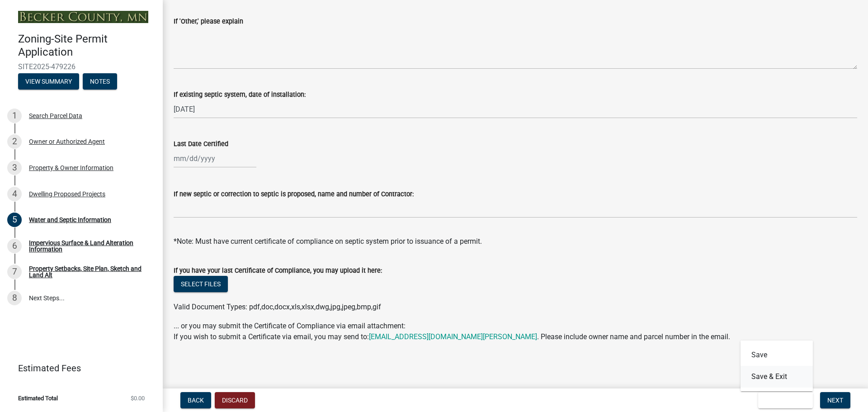  Describe the element at coordinates (195, 400) in the screenshot. I see `span: Back` at that location.